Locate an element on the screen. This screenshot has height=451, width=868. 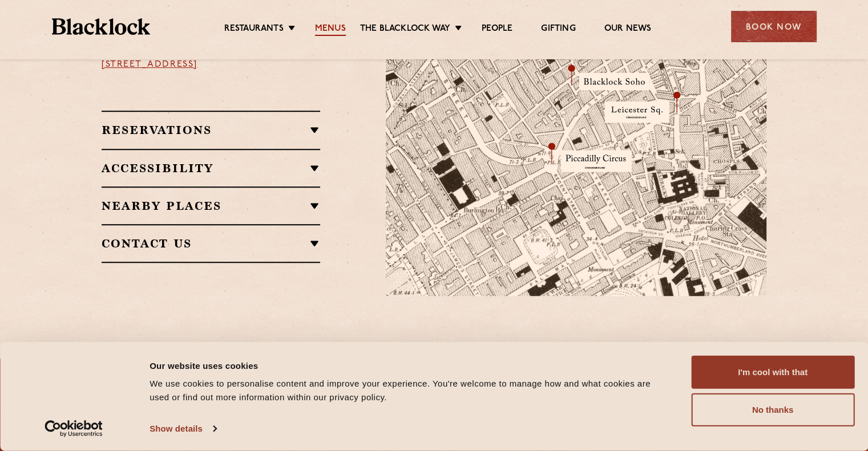
div: Our website uses cookies is located at coordinates (407, 365).